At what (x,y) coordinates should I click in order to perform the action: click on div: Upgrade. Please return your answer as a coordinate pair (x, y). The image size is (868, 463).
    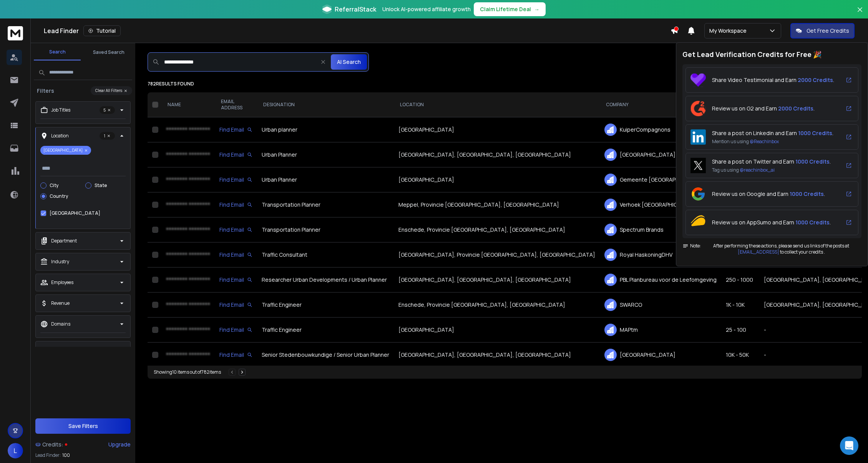
    Looking at the image, I should click on (120, 444).